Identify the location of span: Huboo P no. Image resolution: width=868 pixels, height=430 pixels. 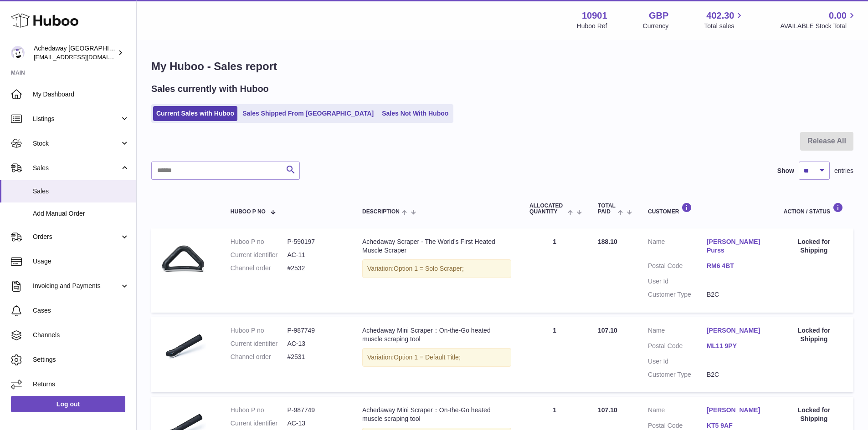
(248, 212).